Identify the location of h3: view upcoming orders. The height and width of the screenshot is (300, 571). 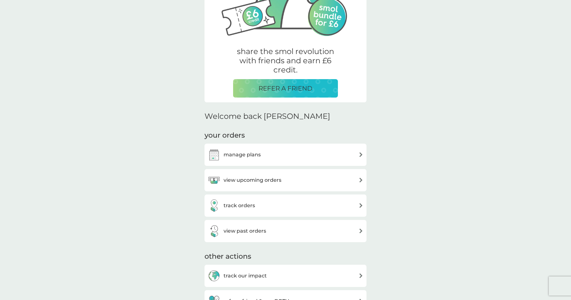
(253, 180).